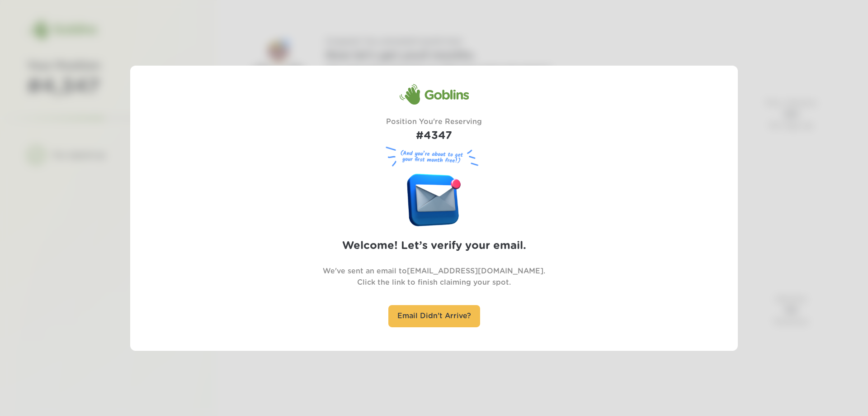  What do you see at coordinates (434, 94) in the screenshot?
I see `div: Goblins` at bounding box center [434, 94].